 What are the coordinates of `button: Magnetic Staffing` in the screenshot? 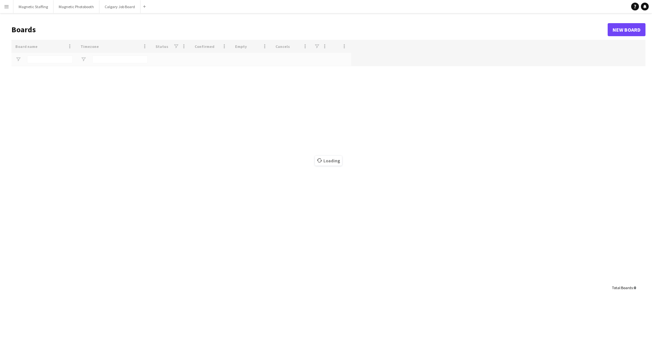 It's located at (33, 7).